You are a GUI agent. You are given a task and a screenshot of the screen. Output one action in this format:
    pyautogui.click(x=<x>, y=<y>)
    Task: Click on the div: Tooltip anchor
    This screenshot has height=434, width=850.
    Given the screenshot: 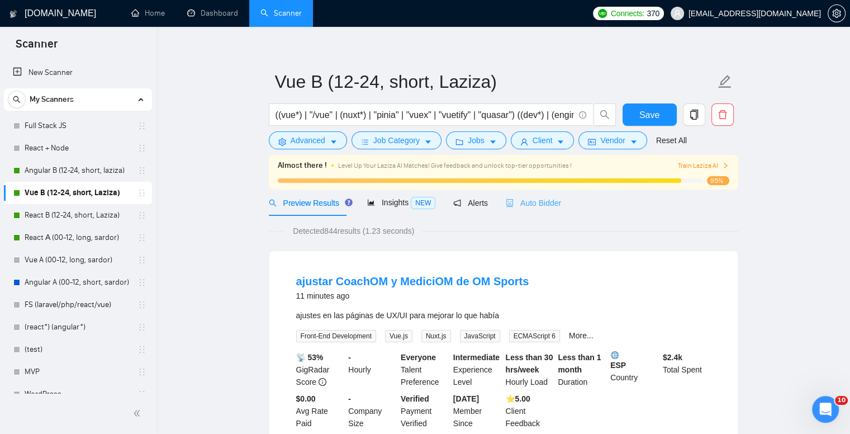 What is the action you would take?
    pyautogui.click(x=349, y=202)
    